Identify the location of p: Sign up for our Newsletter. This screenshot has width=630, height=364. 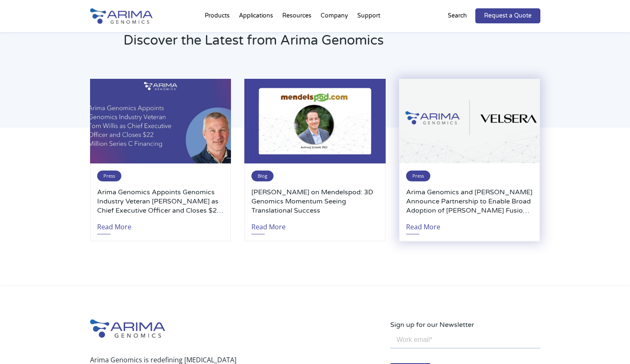
(465, 325).